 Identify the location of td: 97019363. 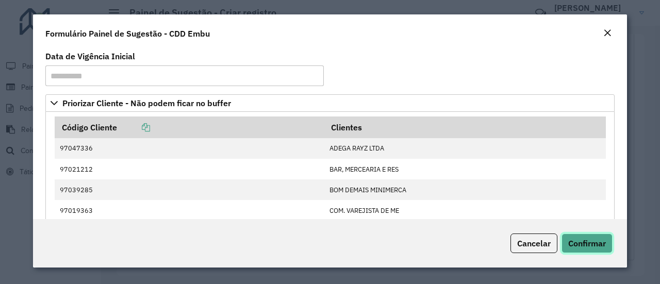
(189, 210).